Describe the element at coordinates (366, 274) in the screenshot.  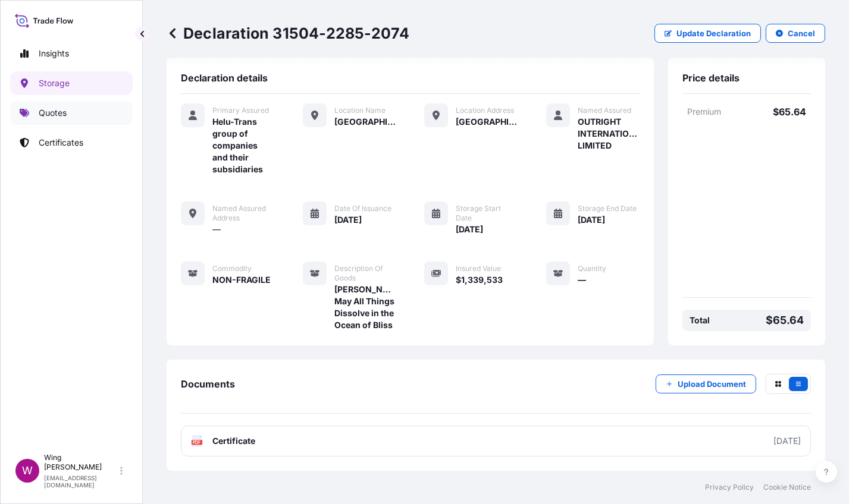
I see `span: Description of Goods` at that location.